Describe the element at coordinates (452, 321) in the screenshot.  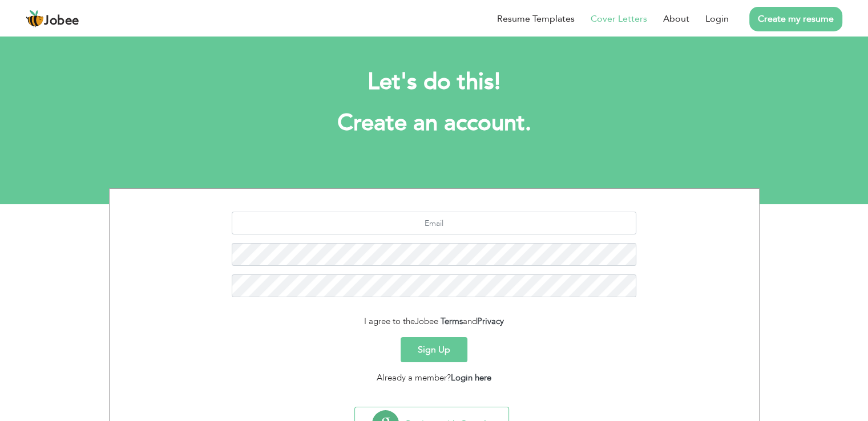
I see `a: Terms` at that location.